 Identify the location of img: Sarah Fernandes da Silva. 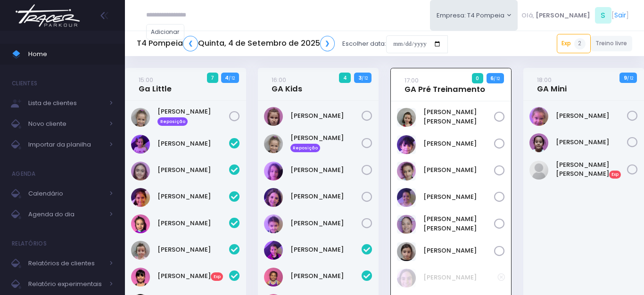
(406, 252).